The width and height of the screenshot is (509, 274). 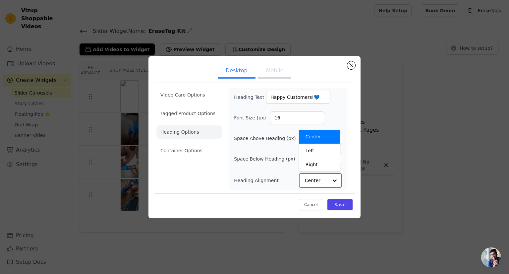 What do you see at coordinates (189, 132) in the screenshot?
I see `li: Heading Options` at bounding box center [189, 132].